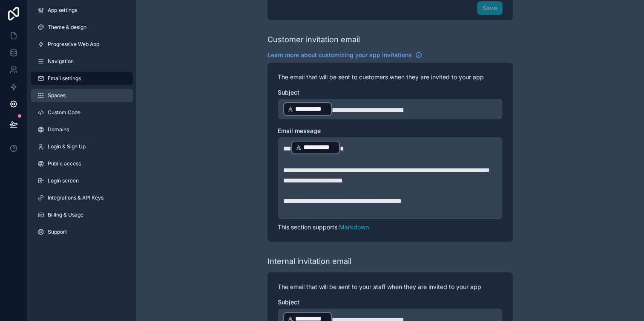  Describe the element at coordinates (345, 55) in the screenshot. I see `a: Learn more about customizing your app invitations` at that location.